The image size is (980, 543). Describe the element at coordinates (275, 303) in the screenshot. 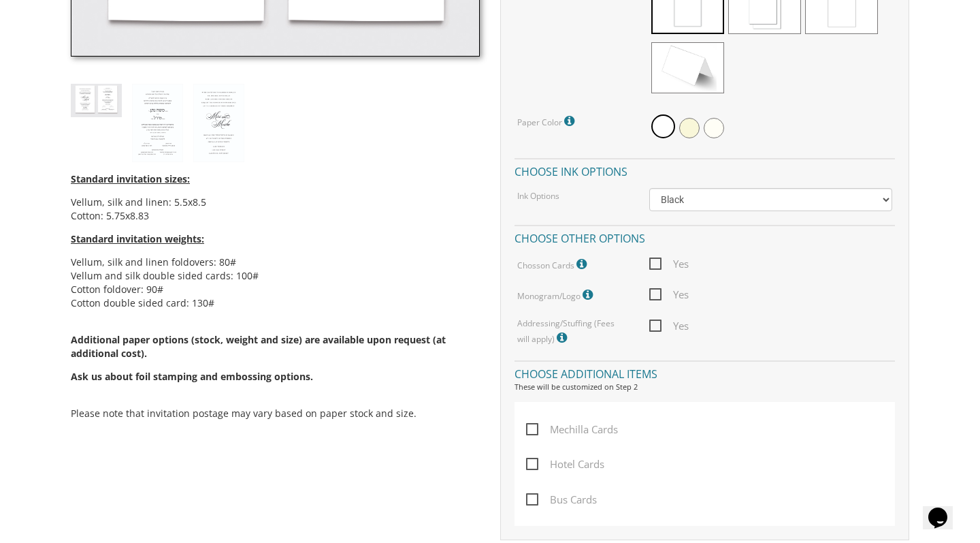

I see `li: Cotton double sided card: 130#` at that location.